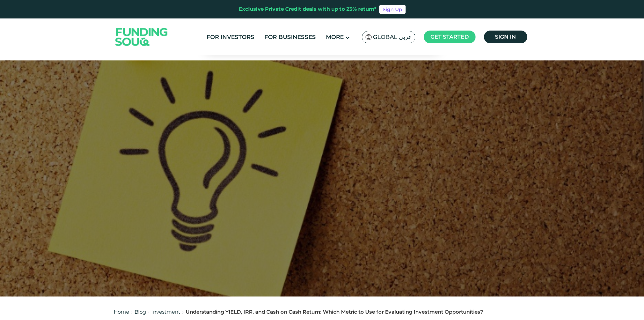 This screenshot has height=320, width=644. Describe the element at coordinates (121, 312) in the screenshot. I see `a: Home` at that location.